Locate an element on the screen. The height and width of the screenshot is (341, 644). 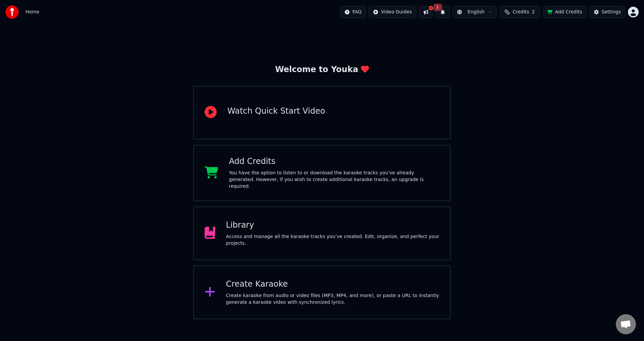
button: Credits2 is located at coordinates (520, 12).